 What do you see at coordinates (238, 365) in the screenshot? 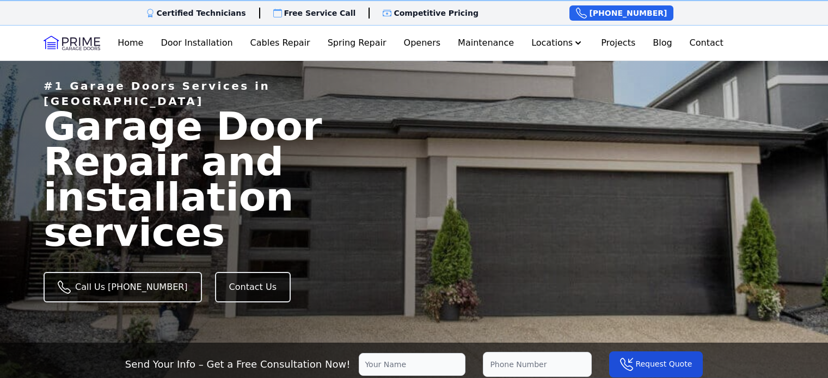
I see `p: Send Your Info – Get a Free Consultation Now!` at bounding box center [238, 365].